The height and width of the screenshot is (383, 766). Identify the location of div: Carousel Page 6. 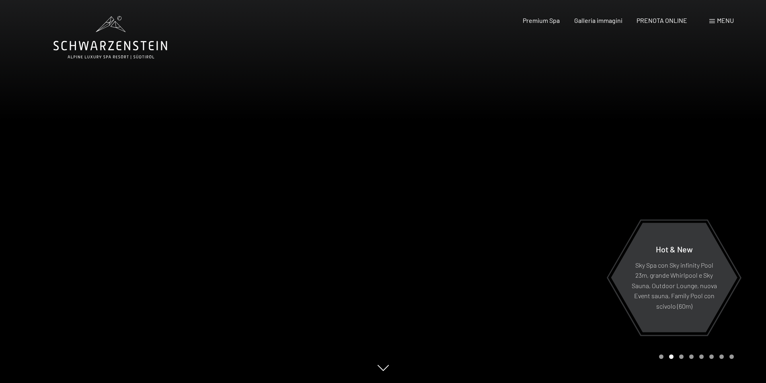
(711, 357).